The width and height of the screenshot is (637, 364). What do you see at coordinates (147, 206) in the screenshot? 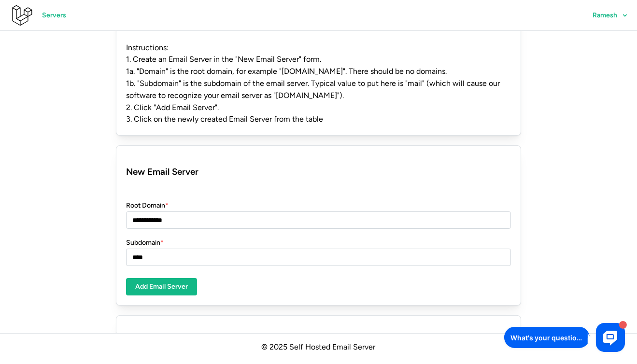
I see `label: Root Domain` at bounding box center [147, 206].